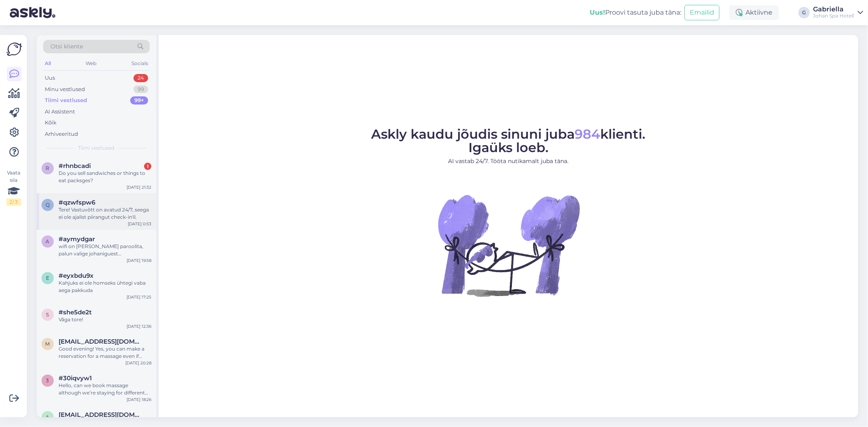 The image size is (868, 427). Describe the element at coordinates (77, 202) in the screenshot. I see `span: #qzwfspw6` at that location.